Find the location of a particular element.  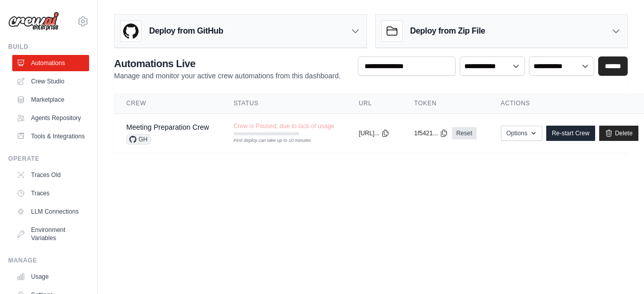

a: Traces Old is located at coordinates (50, 175).